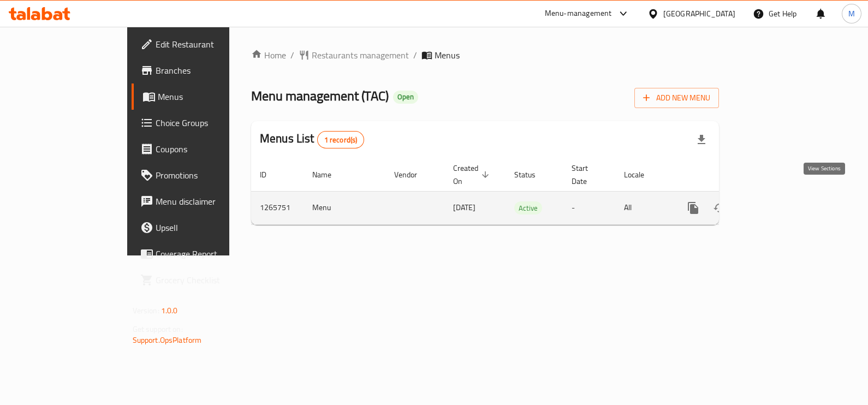 The image size is (868, 405). I want to click on button: Add New Menu, so click(677, 98).